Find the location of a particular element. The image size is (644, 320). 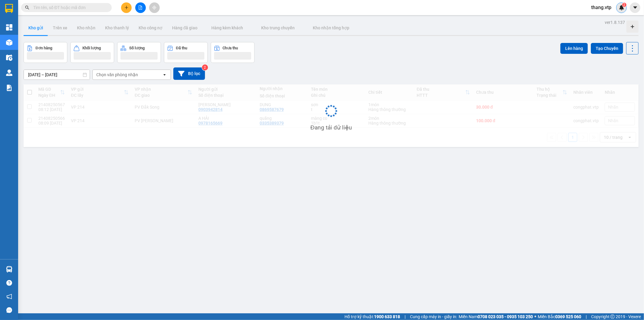

button: plus is located at coordinates (126, 8).